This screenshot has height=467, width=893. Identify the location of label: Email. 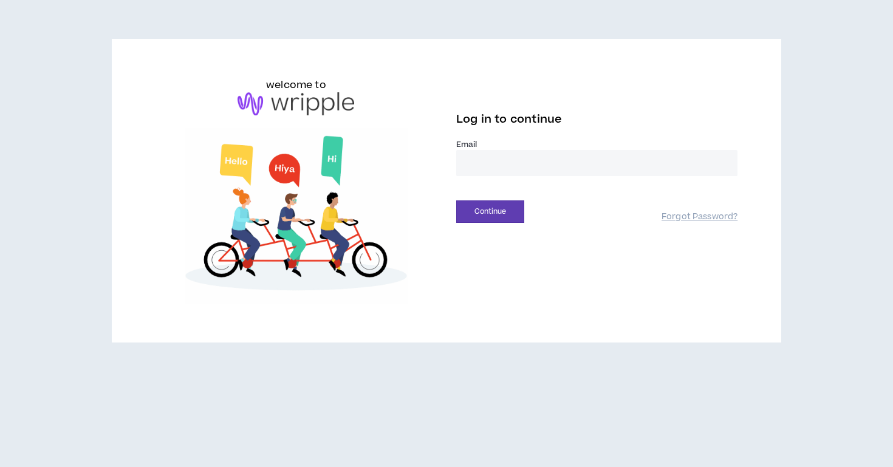
(596, 145).